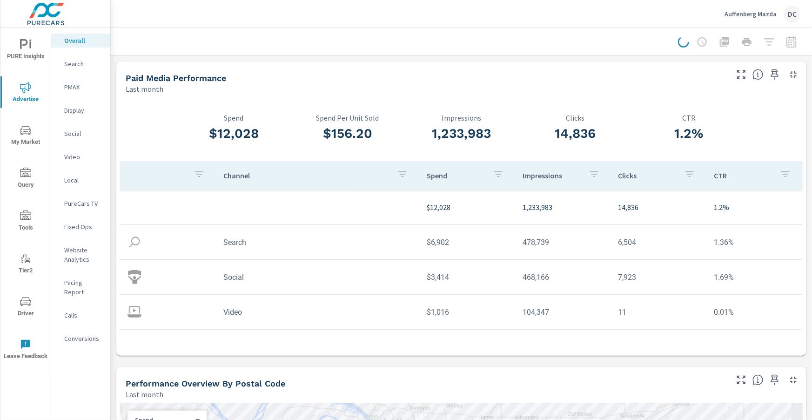  What do you see at coordinates (234, 134) in the screenshot?
I see `h3: $12,028` at bounding box center [234, 134].